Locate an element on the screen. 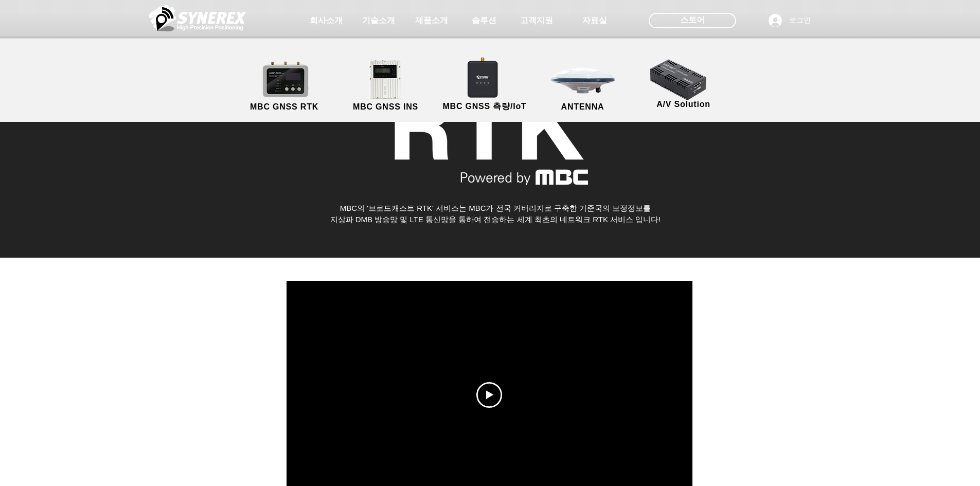 The width and height of the screenshot is (980, 486). img: MGI2000_front-removebg-preview (1).png is located at coordinates (387, 79).